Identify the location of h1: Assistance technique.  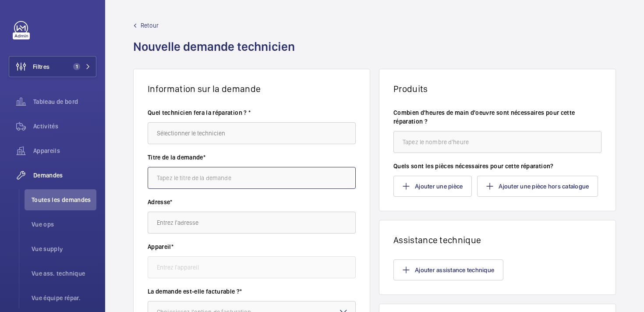
(497, 240).